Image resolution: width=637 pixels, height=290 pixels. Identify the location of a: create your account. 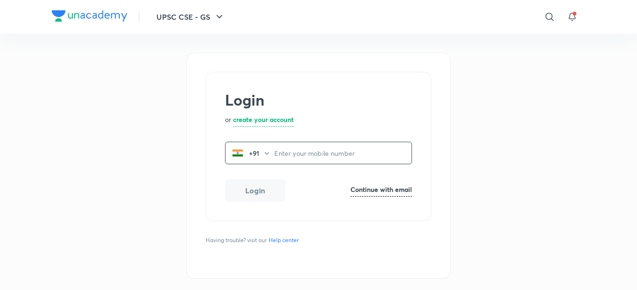
(263, 121).